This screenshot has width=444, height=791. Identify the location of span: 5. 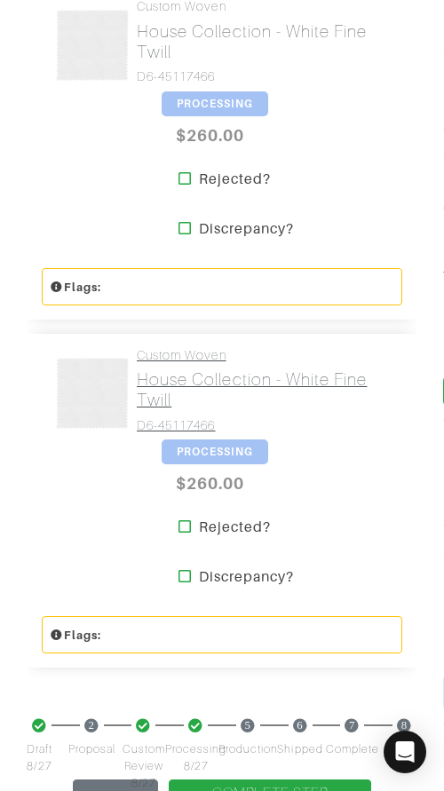
(248, 725).